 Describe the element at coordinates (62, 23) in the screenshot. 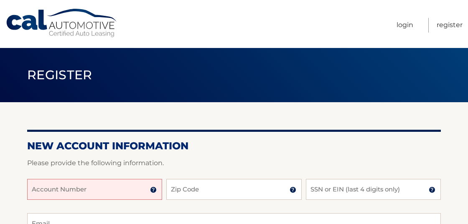

I see `a: Cal Automotive` at that location.